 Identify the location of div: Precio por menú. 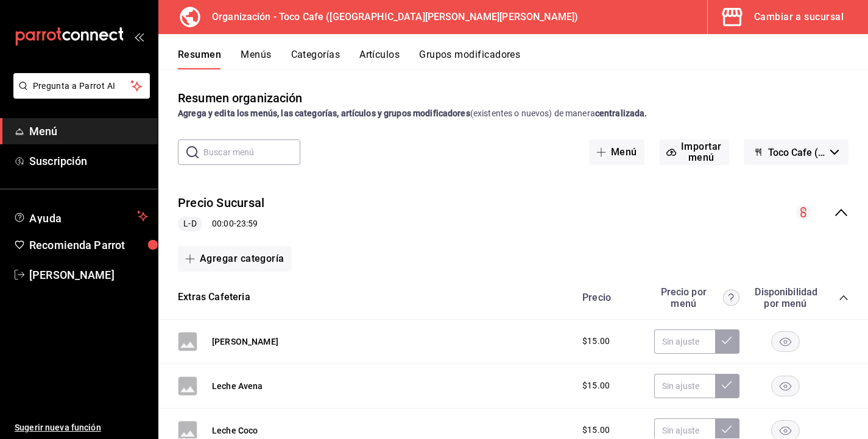
(697, 297).